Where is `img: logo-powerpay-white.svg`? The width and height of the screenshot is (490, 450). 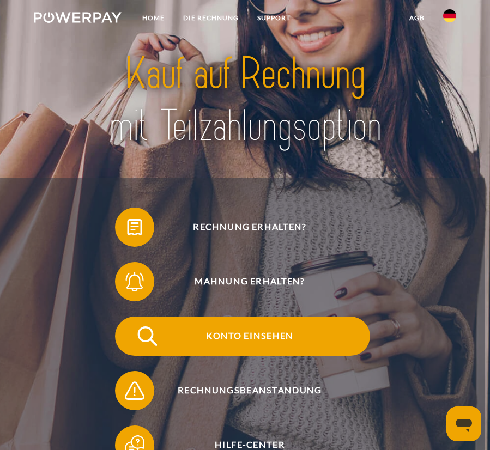 img: logo-powerpay-white.svg is located at coordinates (77, 17).